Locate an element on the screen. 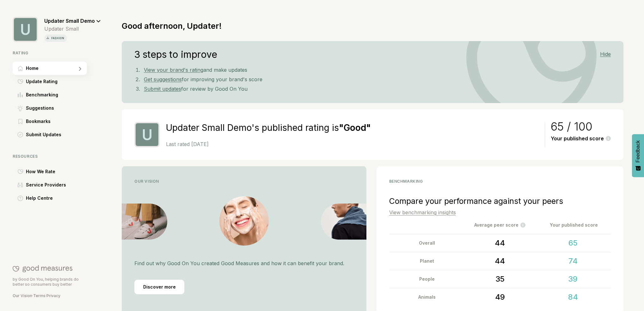 The height and width of the screenshot is (311, 644). a: View benchmarking insights is located at coordinates (422, 213).